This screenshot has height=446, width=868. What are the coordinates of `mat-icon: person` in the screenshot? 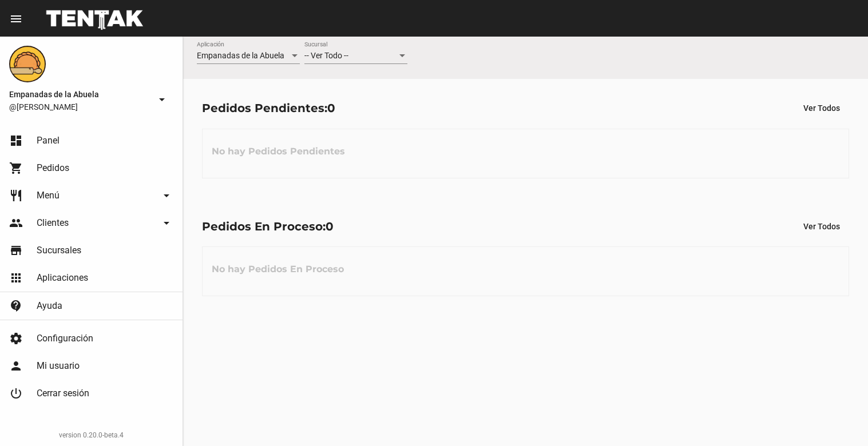 It's located at (16, 366).